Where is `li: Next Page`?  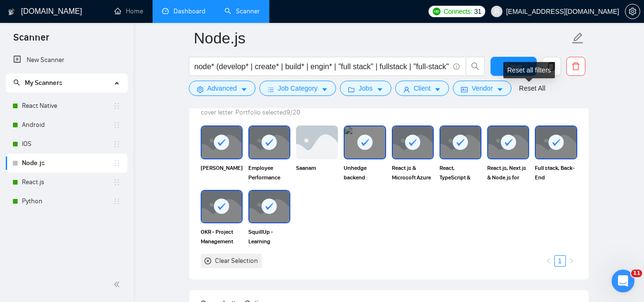
li: Next Page is located at coordinates (572, 261).